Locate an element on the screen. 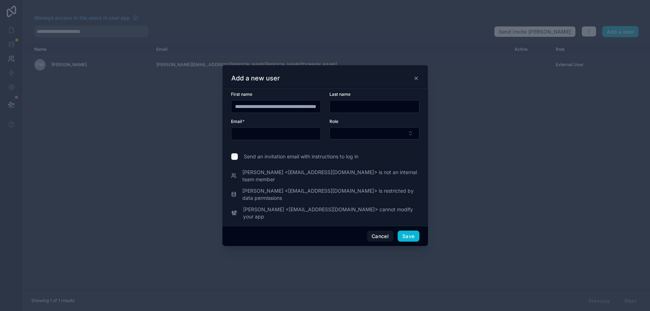 This screenshot has width=650, height=311. button: Select Button is located at coordinates (375, 133).